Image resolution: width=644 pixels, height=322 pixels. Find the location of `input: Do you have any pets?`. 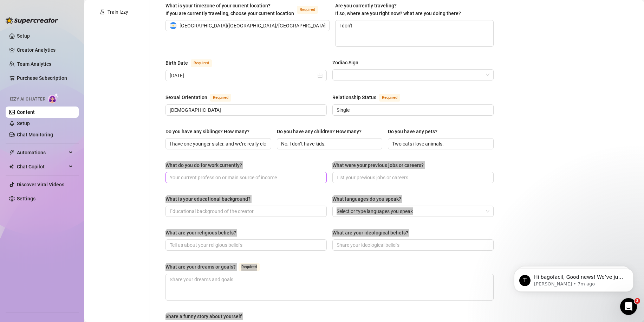

input: Do you have any pets? is located at coordinates (440, 144).